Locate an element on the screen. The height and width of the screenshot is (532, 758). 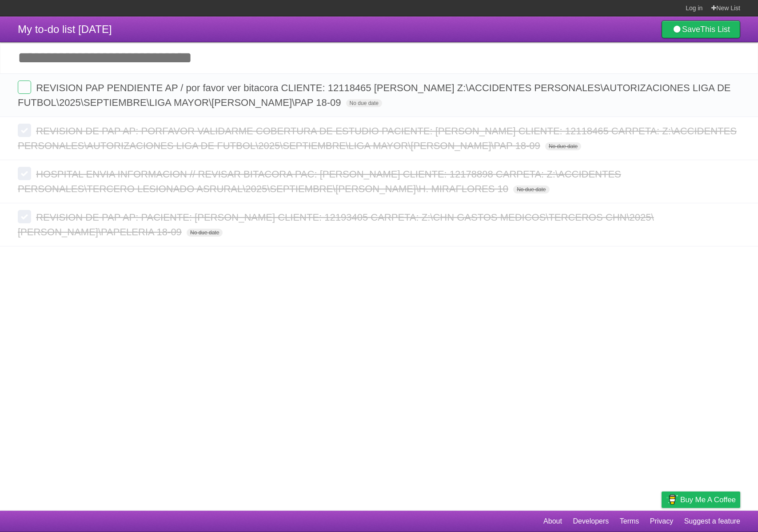
a: Privacy is located at coordinates (661, 521).